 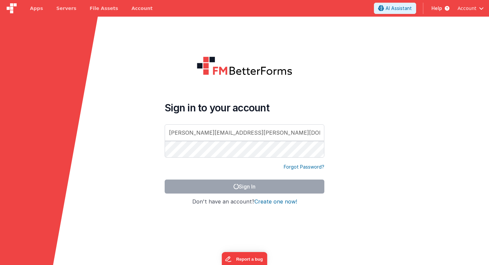 I want to click on span: Apps, so click(x=36, y=8).